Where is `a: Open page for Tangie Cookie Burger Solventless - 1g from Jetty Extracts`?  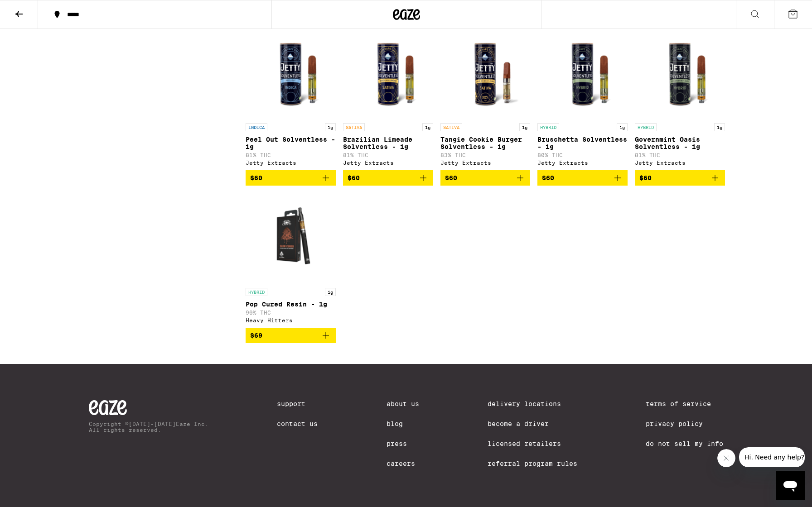 a: Open page for Tangie Cookie Burger Solventless - 1g from Jetty Extracts is located at coordinates (485, 99).